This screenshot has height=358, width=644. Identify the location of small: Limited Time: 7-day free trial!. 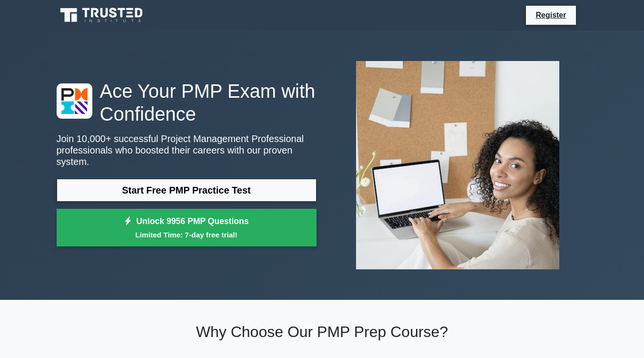
(186, 234).